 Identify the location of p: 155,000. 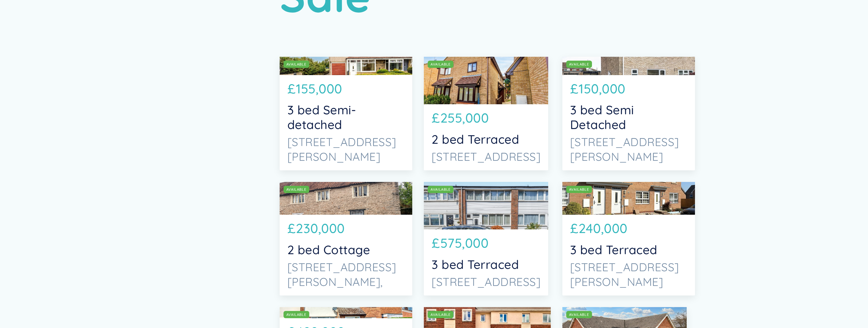
(319, 89).